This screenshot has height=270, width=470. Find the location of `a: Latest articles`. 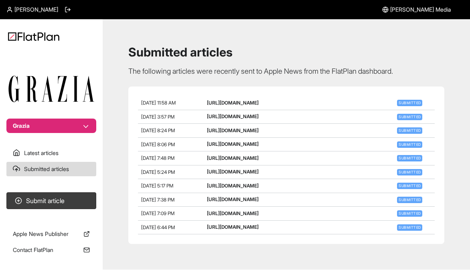

a: Latest articles is located at coordinates (51, 153).